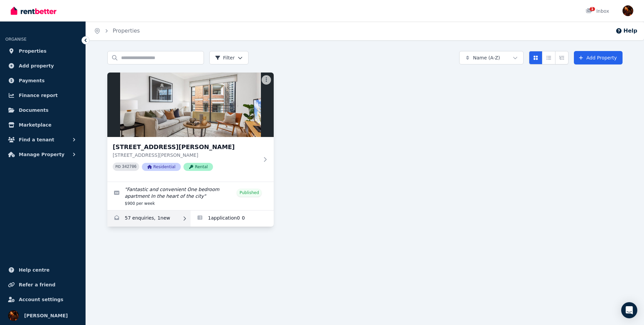 This screenshot has width=644, height=325. What do you see at coordinates (198, 167) in the screenshot?
I see `span: Rental` at bounding box center [198, 167].